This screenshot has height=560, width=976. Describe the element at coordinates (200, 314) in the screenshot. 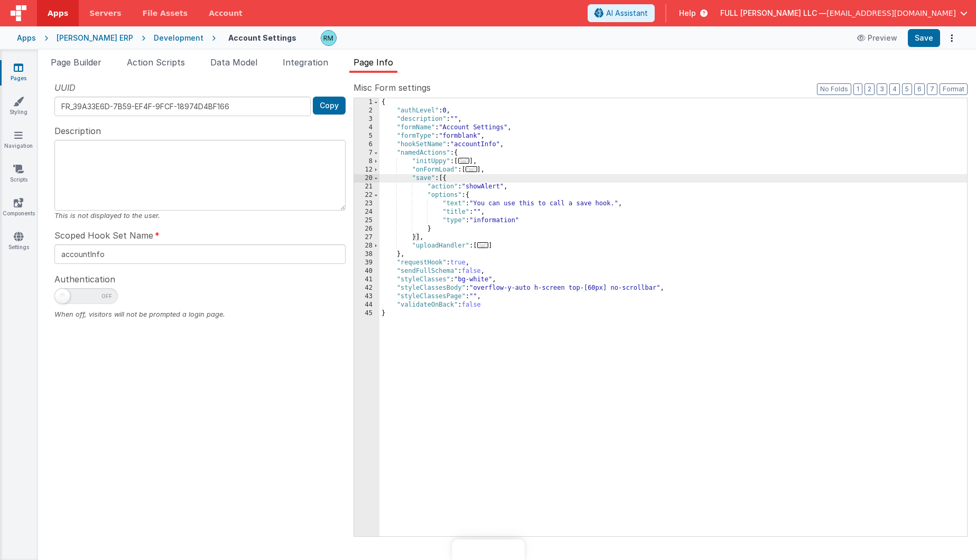

I see `div: When off, visitors will not be prompted a login page.` at that location.